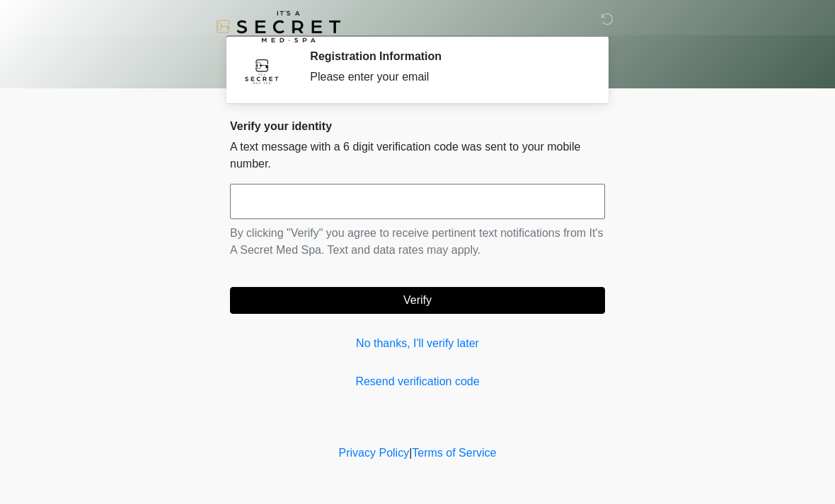 Image resolution: width=835 pixels, height=504 pixels. What do you see at coordinates (261, 71) in the screenshot?
I see `img: Agent Avatar` at bounding box center [261, 71].